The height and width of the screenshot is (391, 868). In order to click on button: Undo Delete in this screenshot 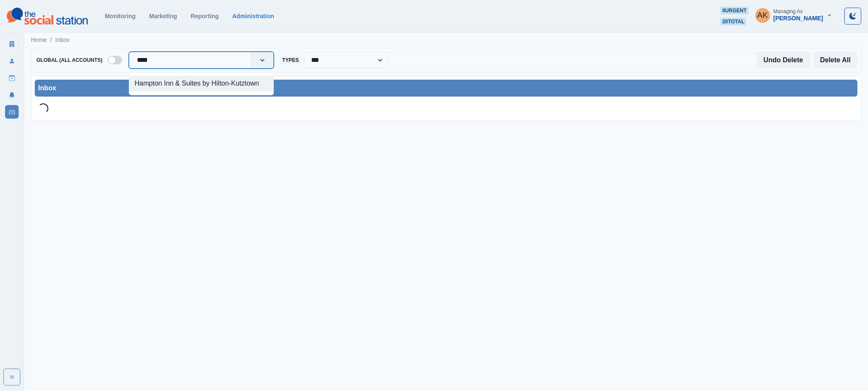, I will do `click(782, 60)`.